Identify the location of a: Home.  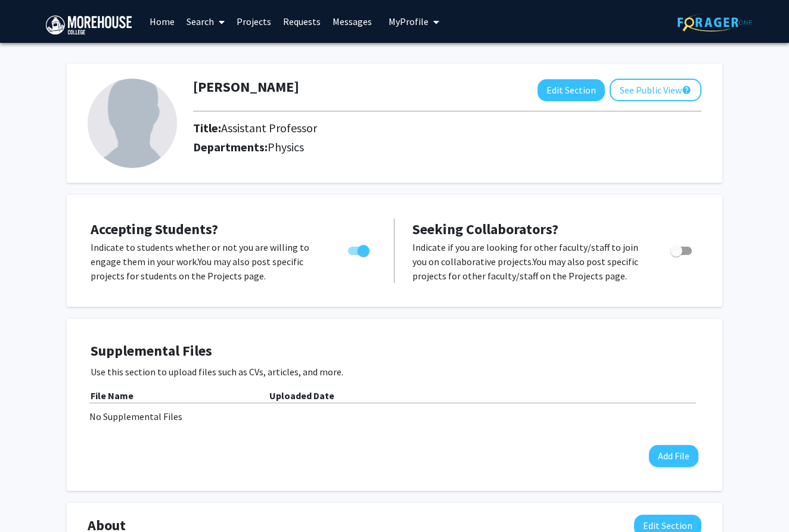
(162, 21).